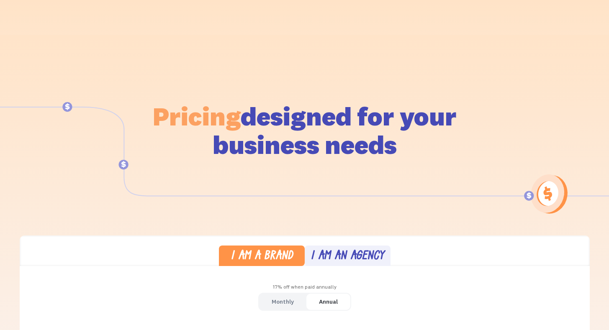 The width and height of the screenshot is (609, 330). What do you see at coordinates (305, 131) in the screenshot?
I see `h1: designed for your business needs` at bounding box center [305, 131].